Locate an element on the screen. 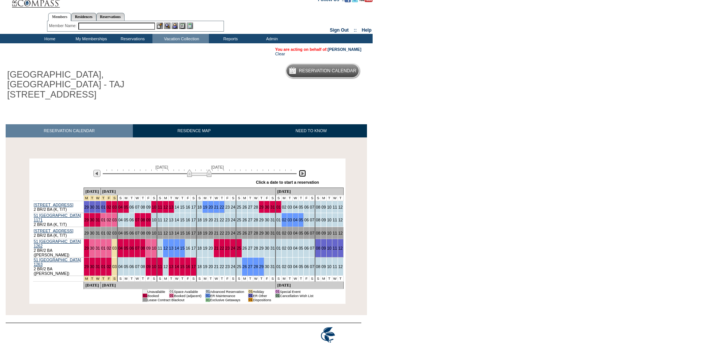  a: 20 is located at coordinates (211, 233).